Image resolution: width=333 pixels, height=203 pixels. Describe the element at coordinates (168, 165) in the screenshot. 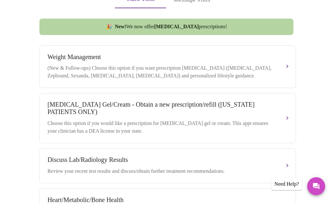

I see `button: Discuss Lab/Radiology ResultsReview your recent test results and discuss/obtain further treatment...` at that location.